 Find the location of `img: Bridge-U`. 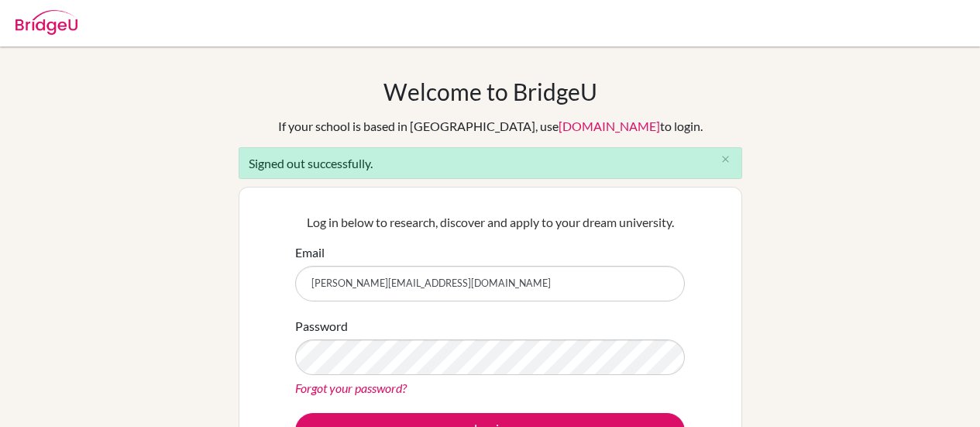

img: Bridge-U is located at coordinates (47, 23).